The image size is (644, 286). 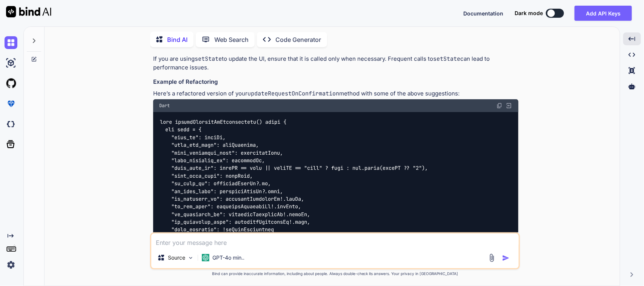 I want to click on img: Bind AI, so click(x=28, y=12).